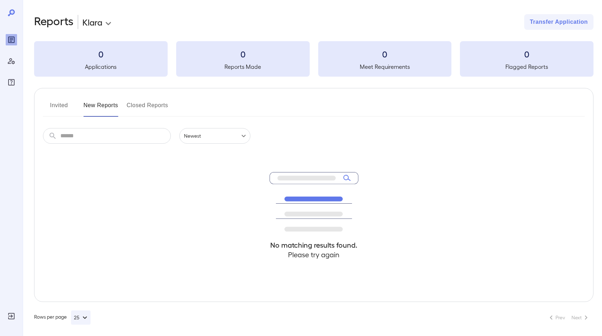 The width and height of the screenshot is (602, 336). I want to click on div: Manage Users, so click(11, 61).